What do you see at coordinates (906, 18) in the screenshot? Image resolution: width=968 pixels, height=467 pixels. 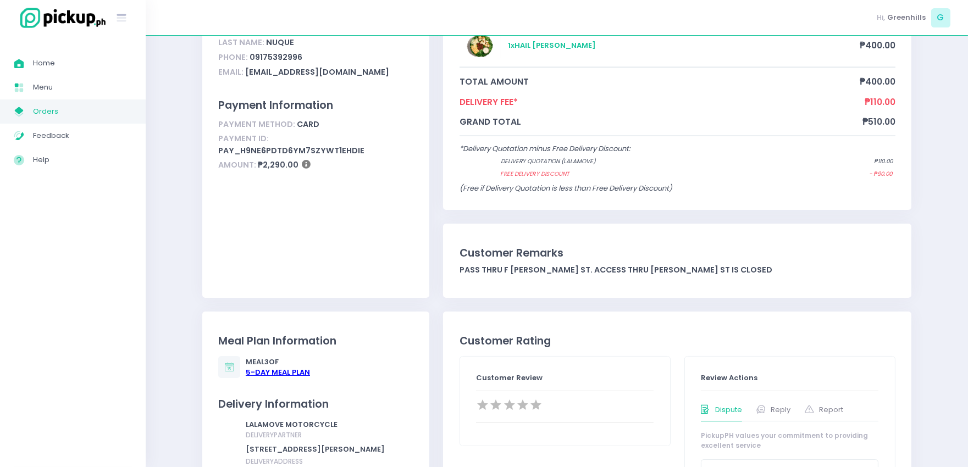 I see `span: Greenhills` at bounding box center [906, 18].